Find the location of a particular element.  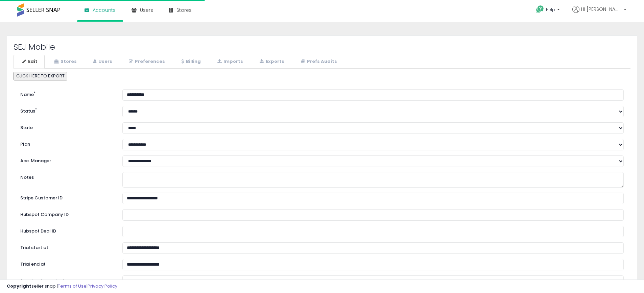

span: Users is located at coordinates (146, 10).